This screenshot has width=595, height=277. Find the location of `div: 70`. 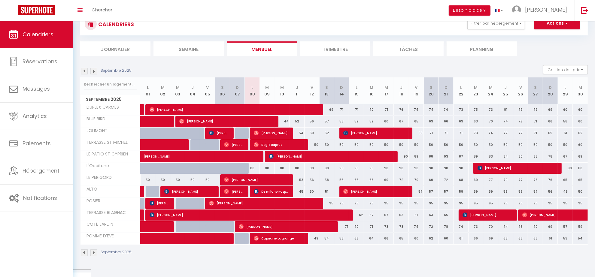

div: 70 is located at coordinates (417, 180).